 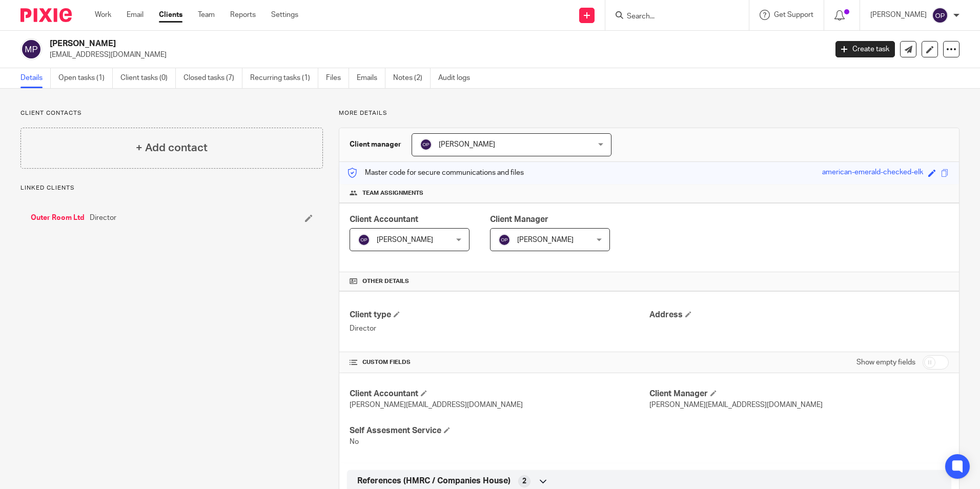 I want to click on span: Client Manager, so click(x=519, y=220).